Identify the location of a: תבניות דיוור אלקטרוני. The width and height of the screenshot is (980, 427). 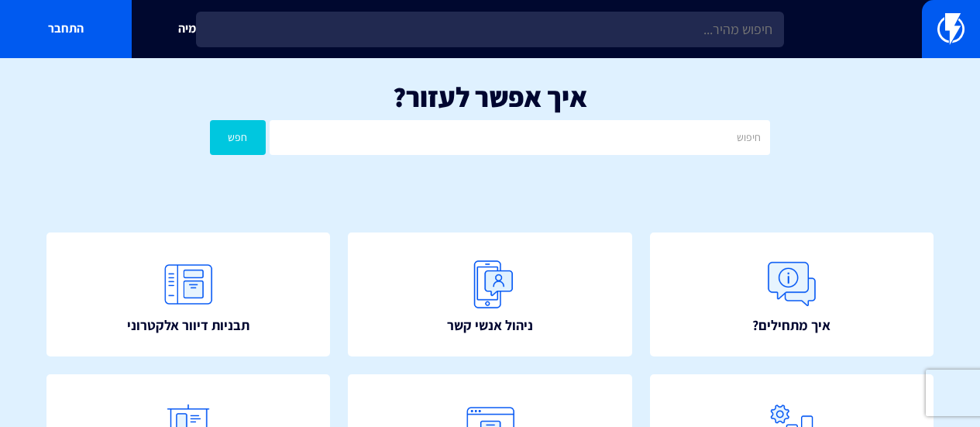
(188, 295).